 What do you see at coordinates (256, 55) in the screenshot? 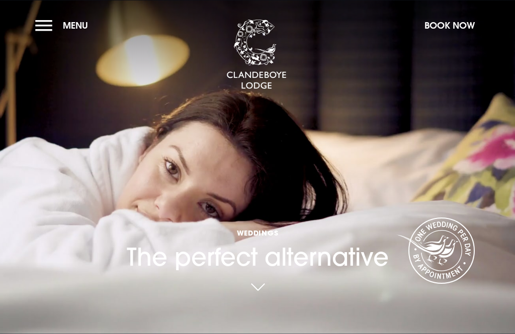
I see `img: Clandeboye Lodge` at bounding box center [256, 55].